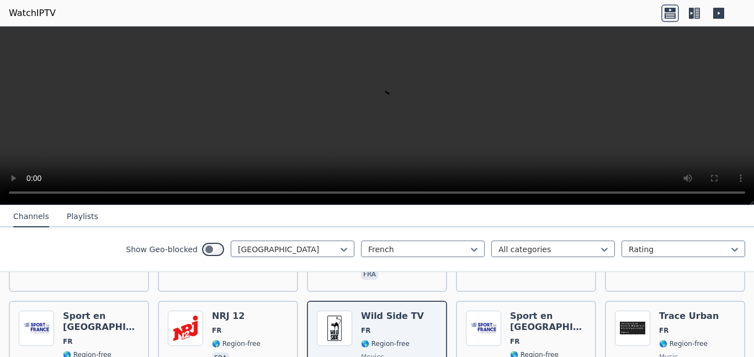  What do you see at coordinates (82, 217) in the screenshot?
I see `button: Playlists` at bounding box center [82, 217].